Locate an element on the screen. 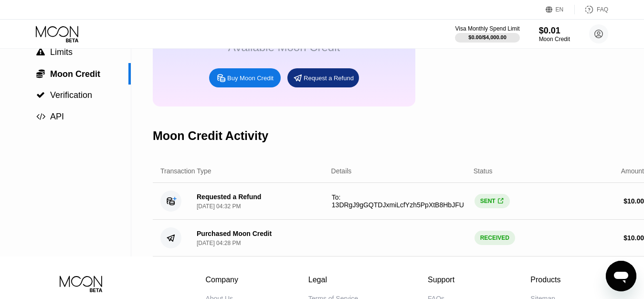  div: Visa Monthly Spend Limit$0.00/$4,000.00 is located at coordinates (487, 34).